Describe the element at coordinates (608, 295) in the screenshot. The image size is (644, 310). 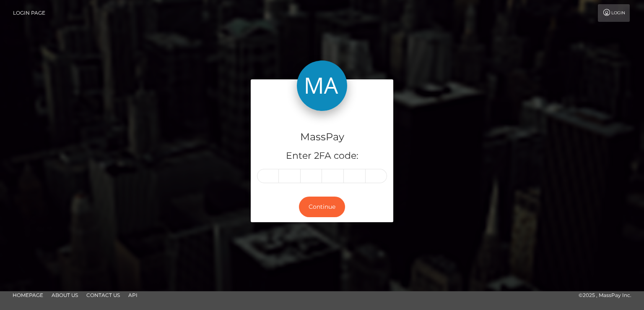
I see `div: © 2025 , MassPay Inc.` at that location.